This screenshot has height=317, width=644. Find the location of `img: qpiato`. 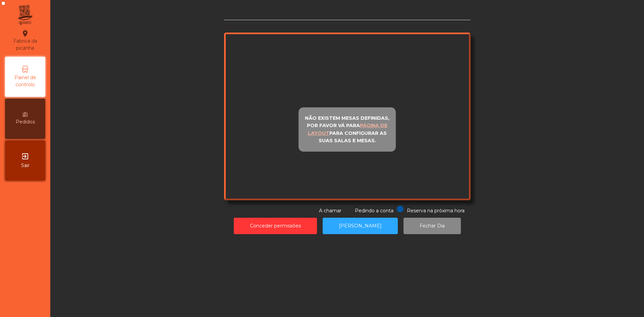

img: qpiato is located at coordinates (25, 15).